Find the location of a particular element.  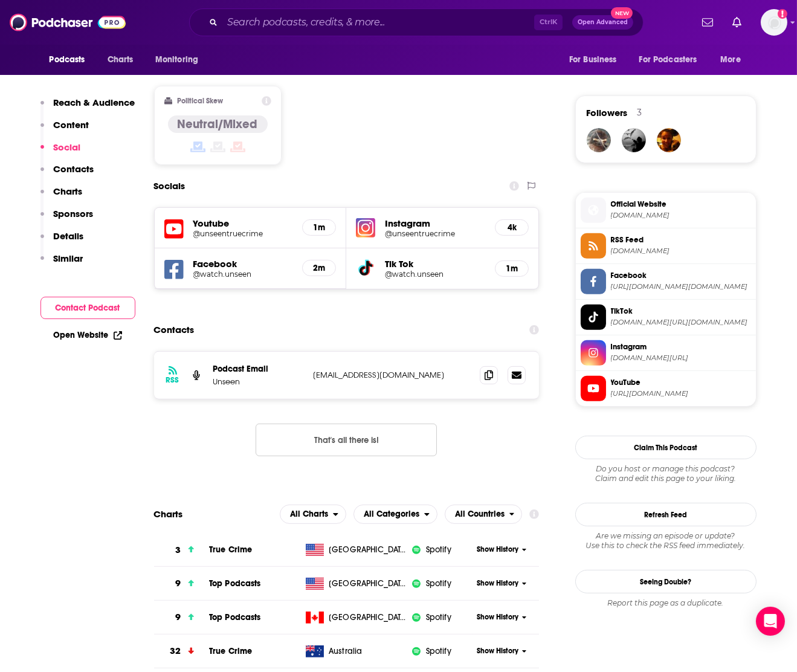

button: Similar is located at coordinates (62, 264).